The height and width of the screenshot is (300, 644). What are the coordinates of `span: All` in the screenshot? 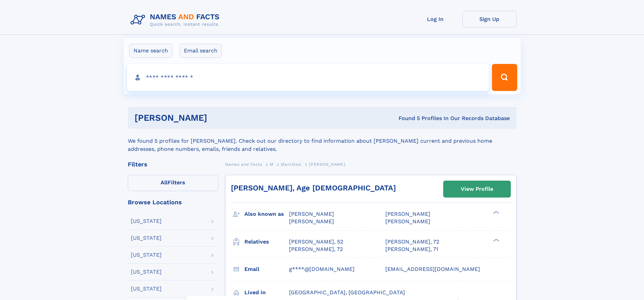 It's located at (164, 182).